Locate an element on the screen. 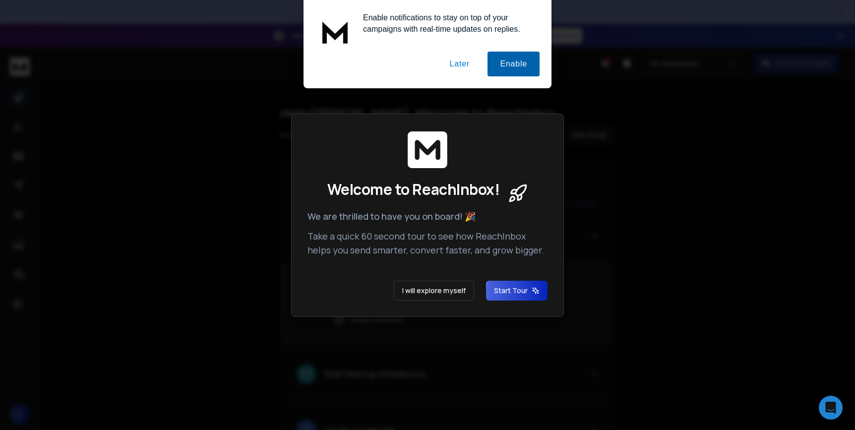 The width and height of the screenshot is (855, 430). img: notification icon is located at coordinates (335, 32).